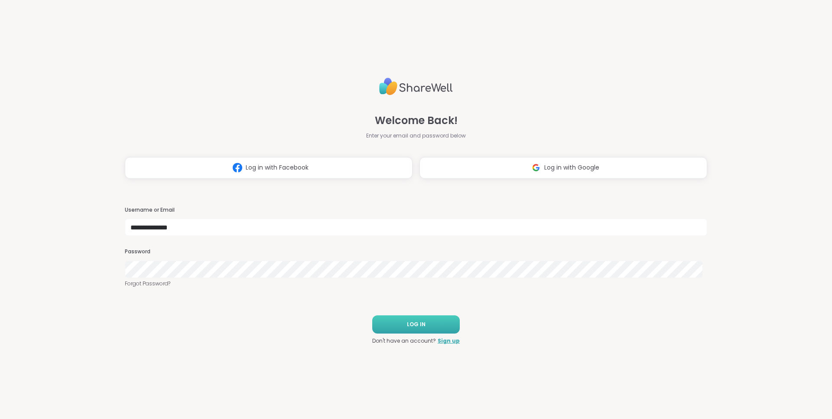  I want to click on span: Don't have an account?, so click(404, 341).